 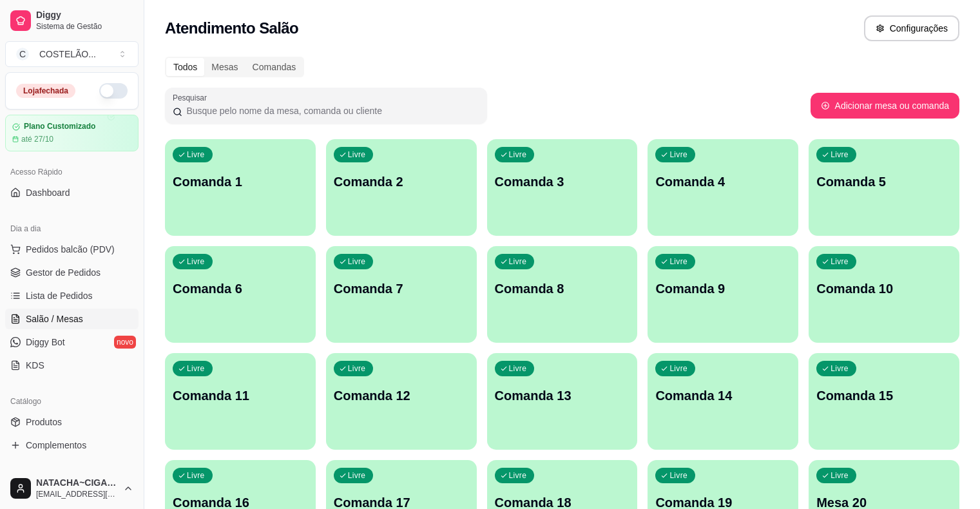 I want to click on span: Dashboard, so click(x=48, y=192).